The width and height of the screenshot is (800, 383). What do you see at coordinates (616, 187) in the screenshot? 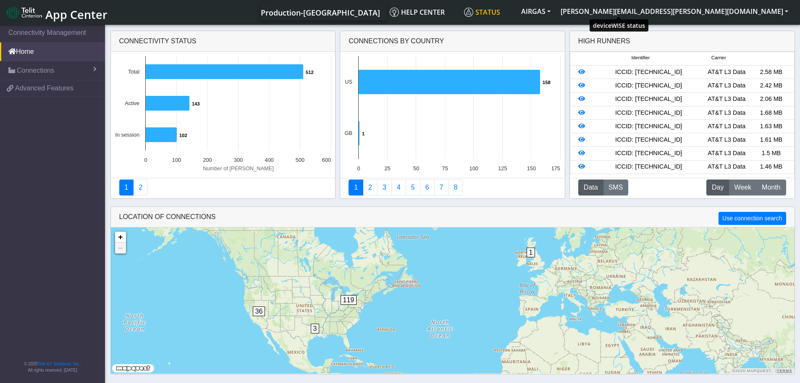
I see `button: SMS` at bounding box center [616, 187].